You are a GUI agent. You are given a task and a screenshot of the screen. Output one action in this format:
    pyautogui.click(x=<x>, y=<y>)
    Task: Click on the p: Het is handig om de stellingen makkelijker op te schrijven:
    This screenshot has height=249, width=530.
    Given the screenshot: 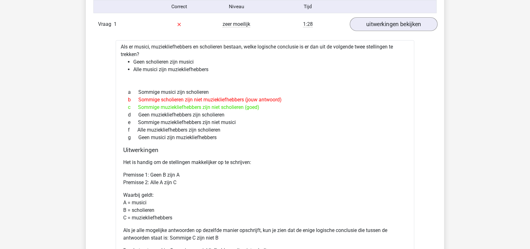 What is the action you would take?
    pyautogui.click(x=265, y=162)
    